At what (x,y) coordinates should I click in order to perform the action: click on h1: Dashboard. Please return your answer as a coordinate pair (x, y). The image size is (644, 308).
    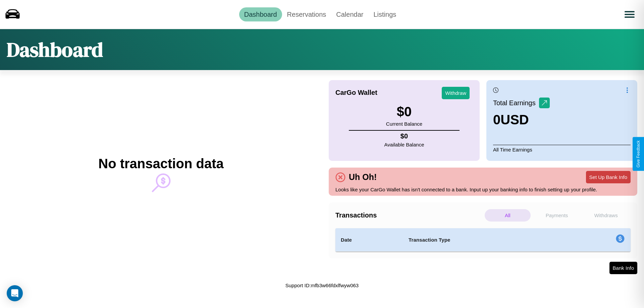
    Looking at the image, I should click on (55, 49).